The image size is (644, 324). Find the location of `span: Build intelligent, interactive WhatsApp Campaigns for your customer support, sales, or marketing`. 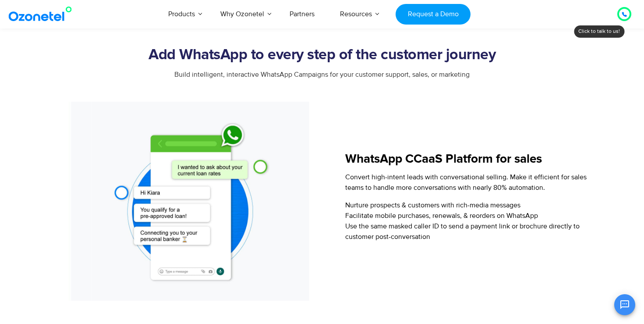

span: Build intelligent, interactive WhatsApp Campaigns for your customer support, sales, or marketing is located at coordinates (322, 75).